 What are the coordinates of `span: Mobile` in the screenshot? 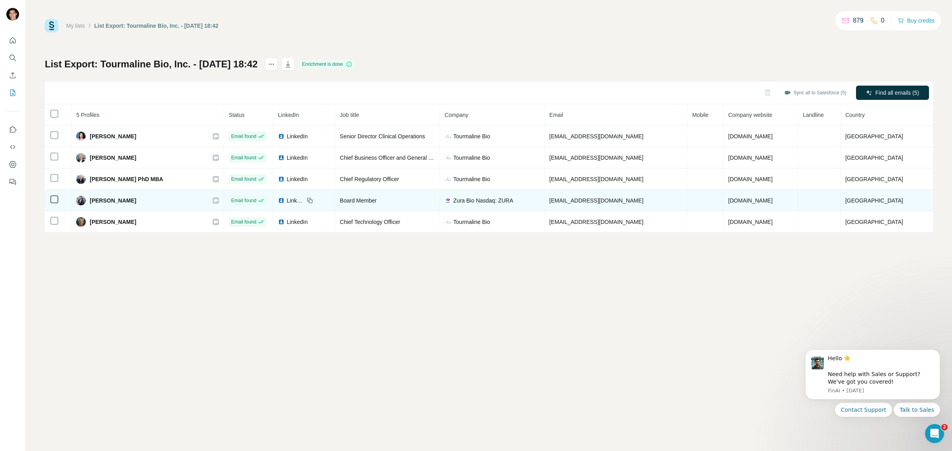 It's located at (700, 115).